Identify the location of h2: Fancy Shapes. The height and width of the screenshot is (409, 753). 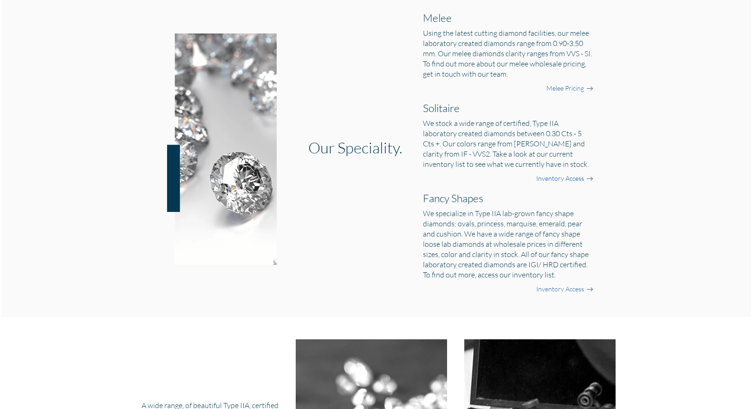
(508, 198).